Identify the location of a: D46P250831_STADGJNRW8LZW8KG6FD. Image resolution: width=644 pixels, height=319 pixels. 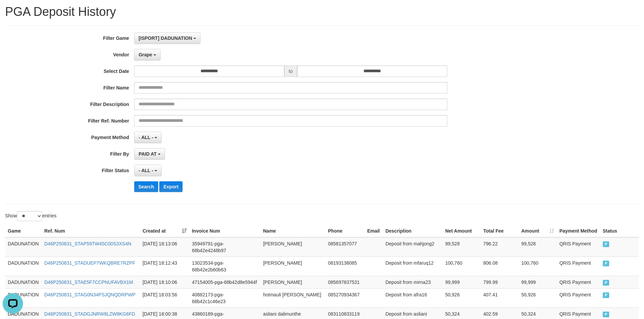
(90, 314).